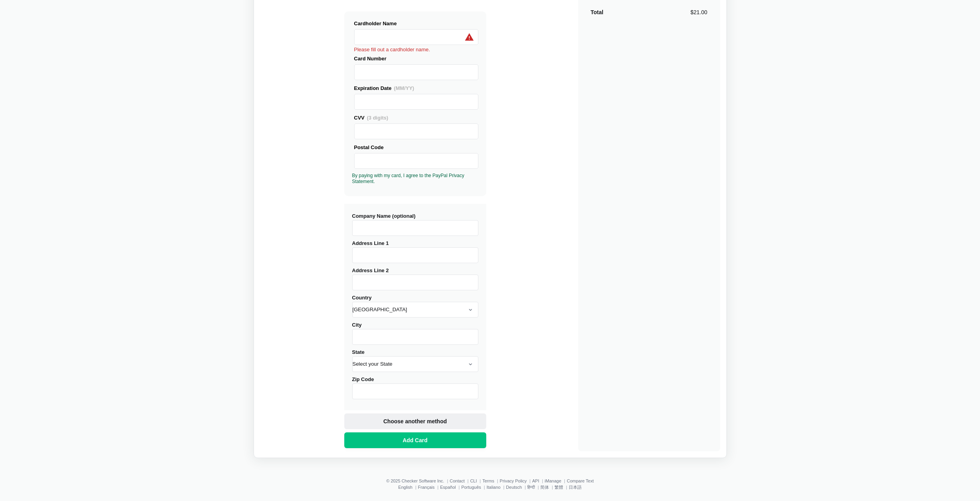  I want to click on span: Add Card, so click(415, 439).